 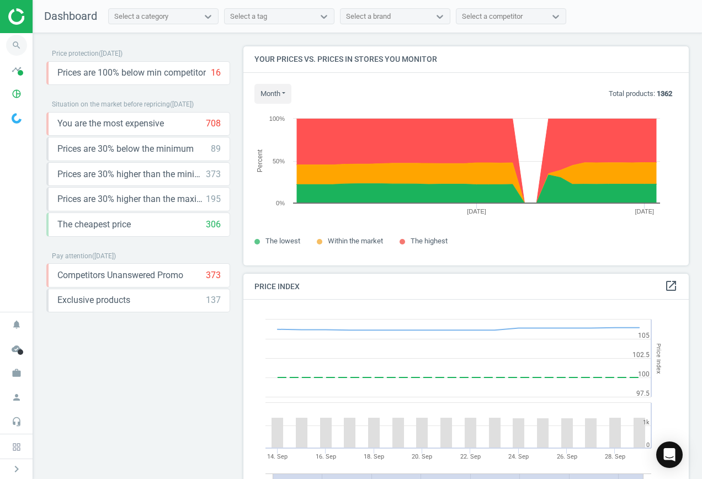 What do you see at coordinates (615, 457) in the screenshot?
I see `tspan: 28. Sep` at bounding box center [615, 457].